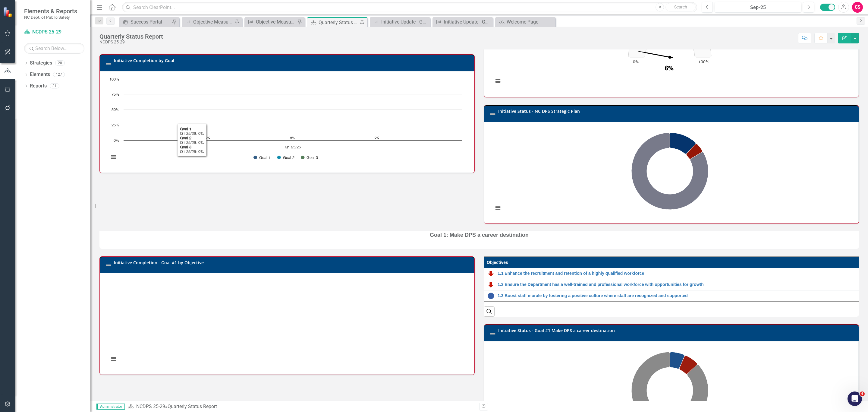 This screenshot has width=868, height=412. What do you see at coordinates (159, 262) in the screenshot?
I see `a: Initiative Completion - Goal #1 by Objective` at bounding box center [159, 262].